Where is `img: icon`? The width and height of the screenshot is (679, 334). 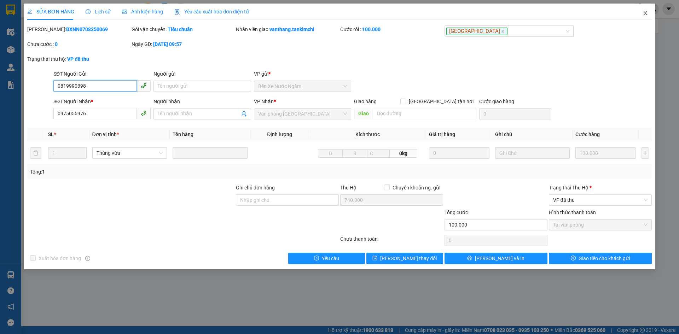
img: icon is located at coordinates (177, 12).